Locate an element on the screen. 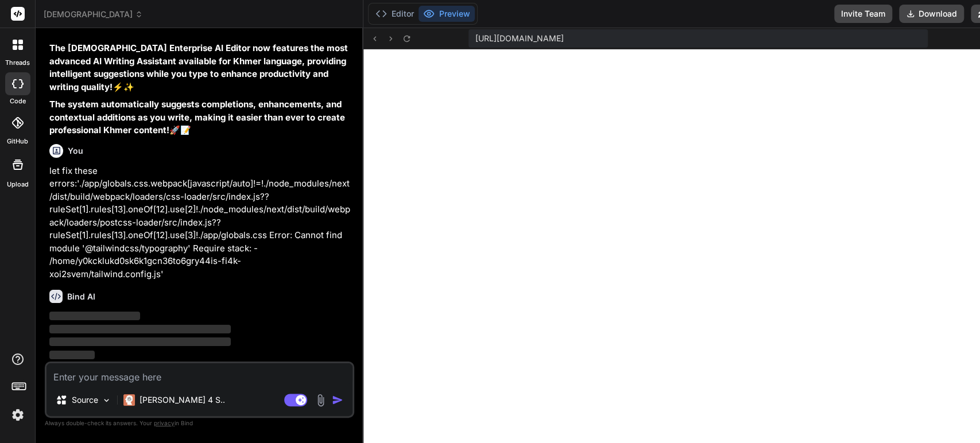  p: Always double-check its answers. Your in Bind is located at coordinates (200, 422).